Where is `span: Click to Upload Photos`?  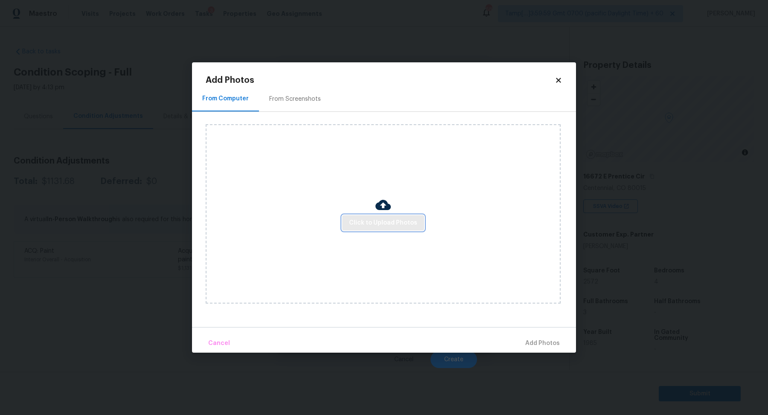 span: Click to Upload Photos is located at coordinates (383, 223).